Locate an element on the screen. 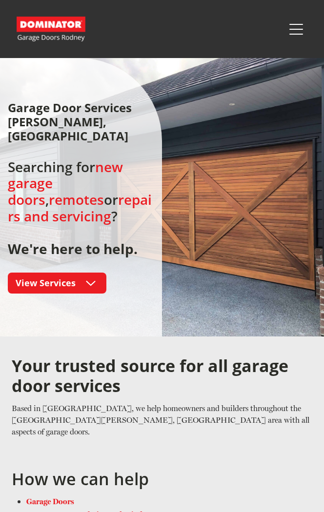  button: Menu Button is located at coordinates (296, 29).